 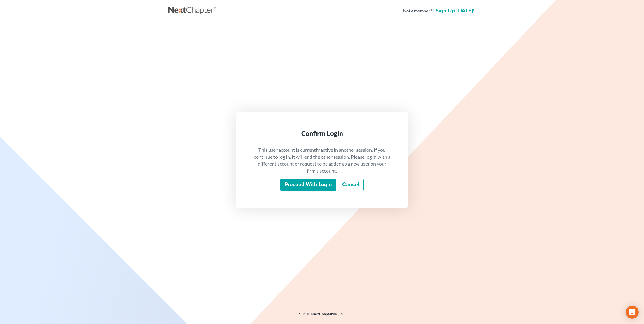 What do you see at coordinates (351, 185) in the screenshot?
I see `a: Cancel` at bounding box center [351, 185].